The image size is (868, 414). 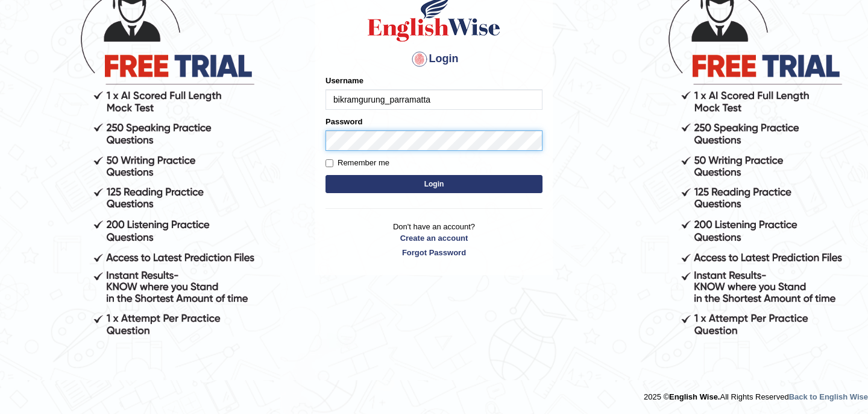 What do you see at coordinates (828, 396) in the screenshot?
I see `a: Back to English Wise` at bounding box center [828, 396].